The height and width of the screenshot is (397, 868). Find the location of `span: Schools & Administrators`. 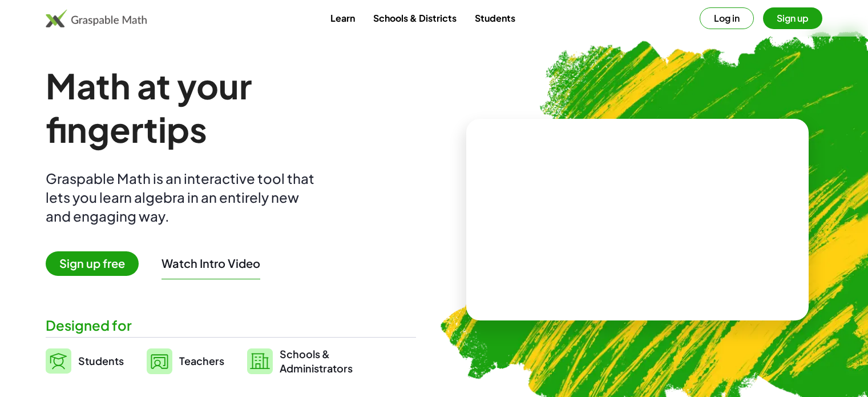

span: Schools & Administrators is located at coordinates (316, 361).